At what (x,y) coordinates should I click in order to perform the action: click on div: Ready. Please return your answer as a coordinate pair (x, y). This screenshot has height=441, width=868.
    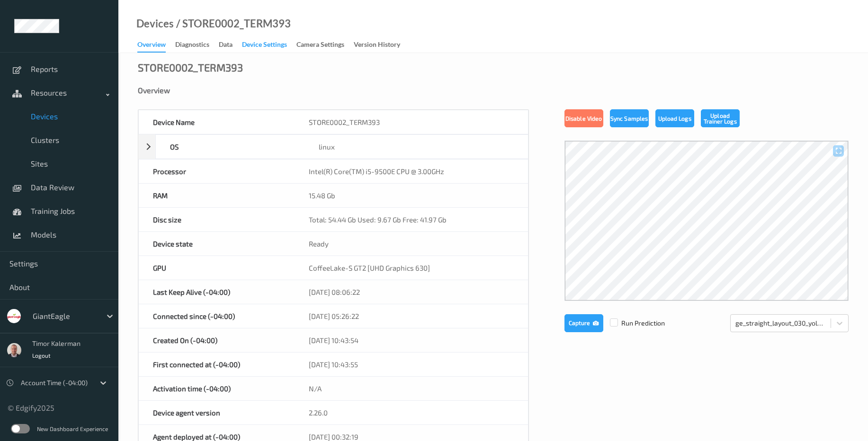
    Looking at the image, I should click on (411, 244).